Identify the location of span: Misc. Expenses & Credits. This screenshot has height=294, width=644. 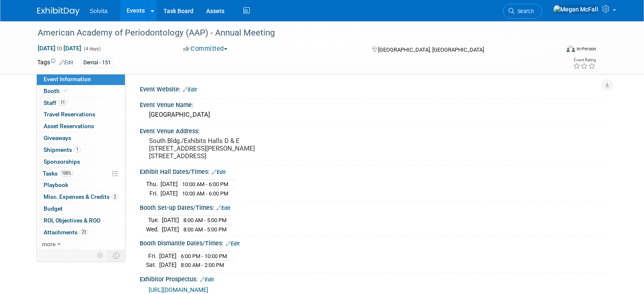
(81, 197).